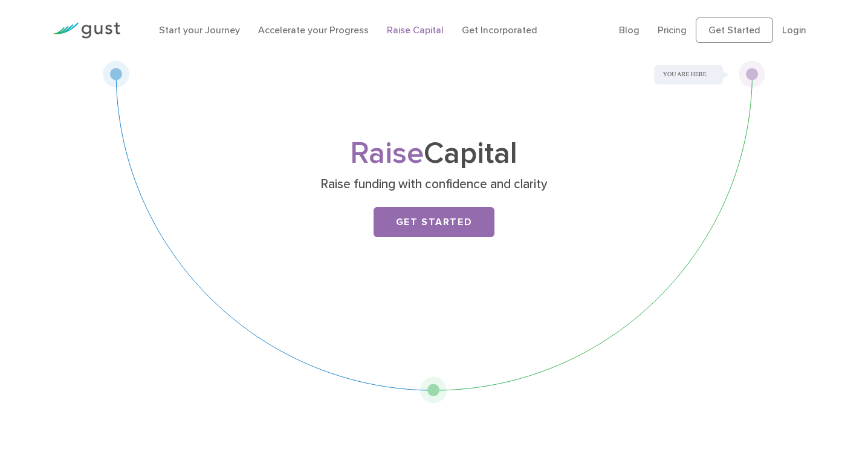  Describe the element at coordinates (434, 154) in the screenshot. I see `h1: Capital` at that location.